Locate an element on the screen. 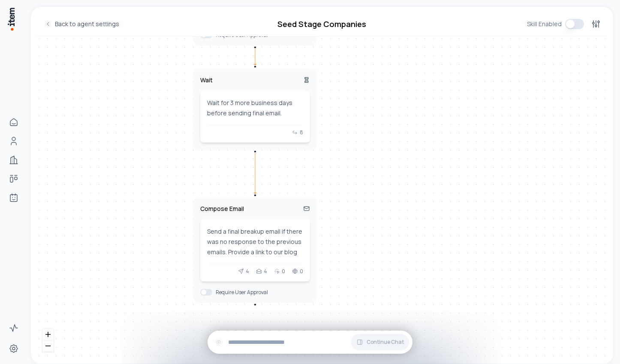  button: zoom in is located at coordinates (48, 335).